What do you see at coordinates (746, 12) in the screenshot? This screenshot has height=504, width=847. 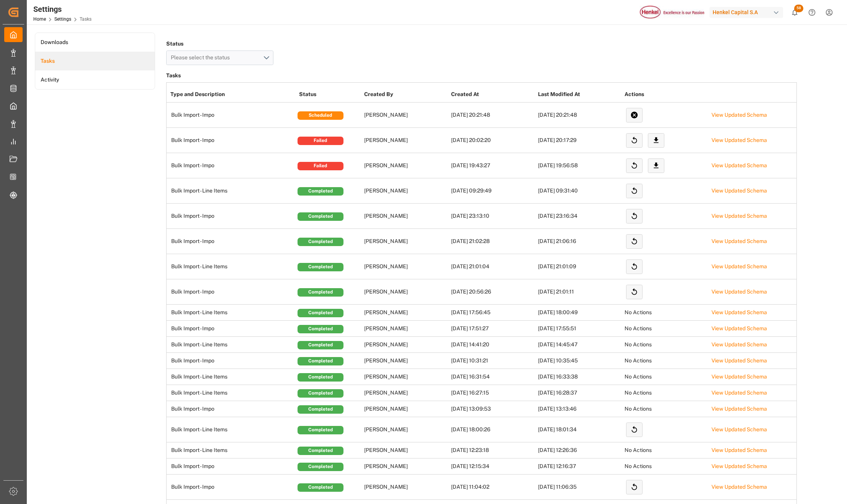 I see `div: Henkel Capital S.A` at bounding box center [746, 12].